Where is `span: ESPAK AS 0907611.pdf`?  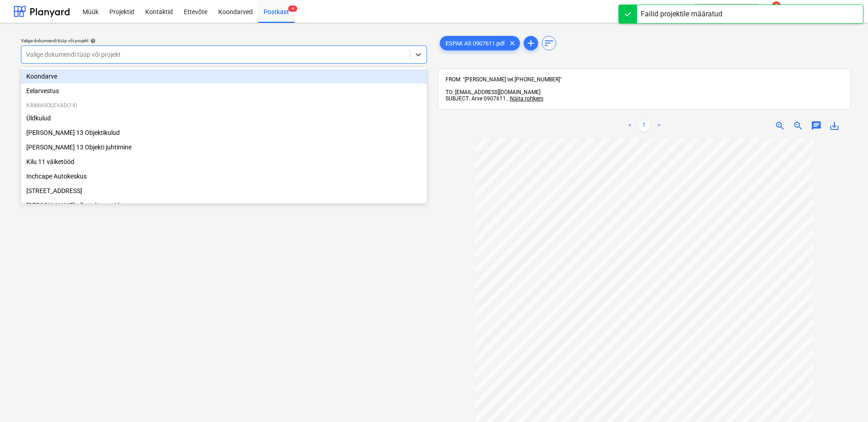
span: ESPAK AS 0907611.pdf is located at coordinates (476, 43).